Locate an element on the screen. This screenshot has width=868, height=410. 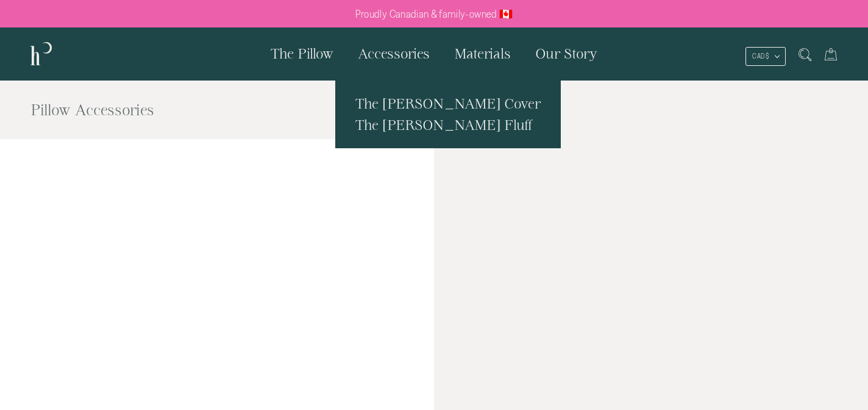
span: The Pillow is located at coordinates (302, 53).